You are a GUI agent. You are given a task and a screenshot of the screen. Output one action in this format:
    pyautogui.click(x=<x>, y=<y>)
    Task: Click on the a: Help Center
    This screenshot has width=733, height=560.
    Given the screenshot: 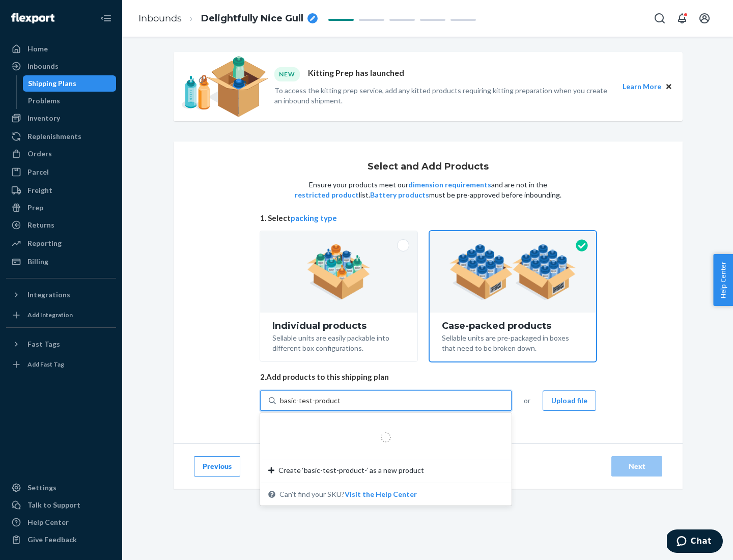 What is the action you would take?
    pyautogui.click(x=61, y=522)
    